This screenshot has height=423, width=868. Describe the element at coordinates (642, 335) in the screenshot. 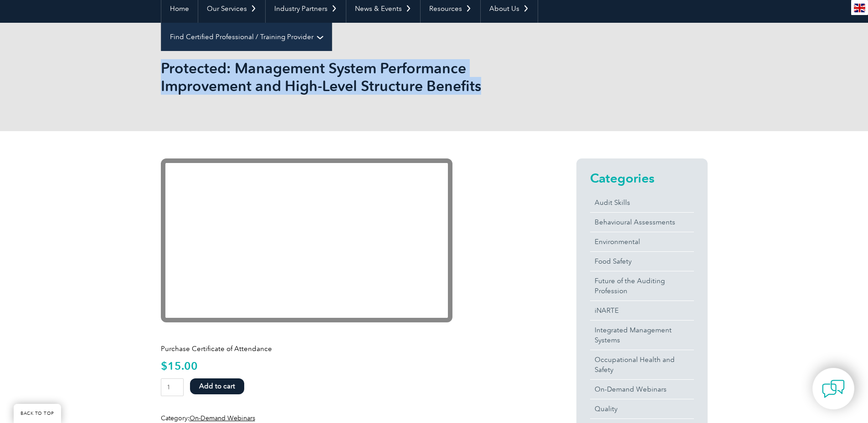

I see `a: Integrated Management Systems` at that location.